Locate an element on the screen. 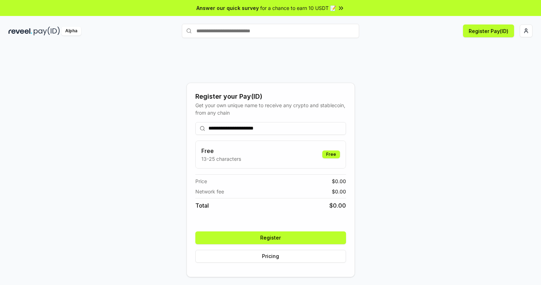 The height and width of the screenshot is (285, 541). span: Answer our quick survey is located at coordinates (228, 8).